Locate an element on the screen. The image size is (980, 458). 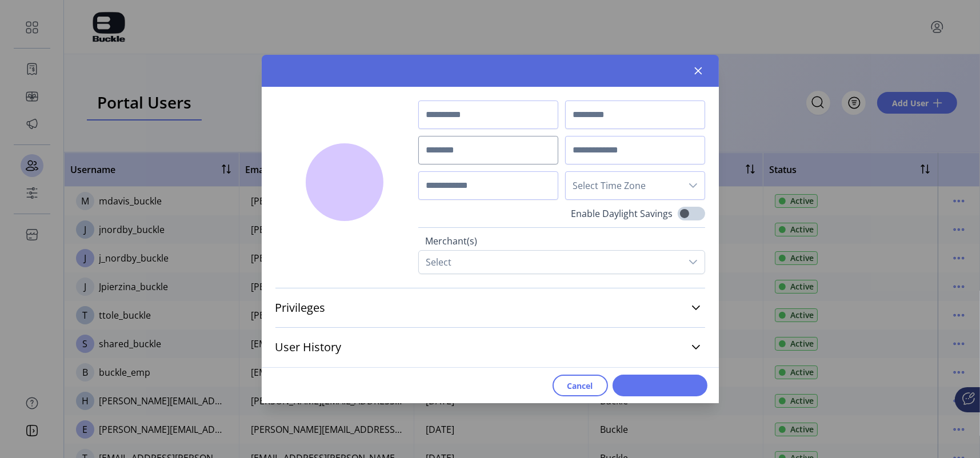
div: dropdown trigger is located at coordinates (693, 186).